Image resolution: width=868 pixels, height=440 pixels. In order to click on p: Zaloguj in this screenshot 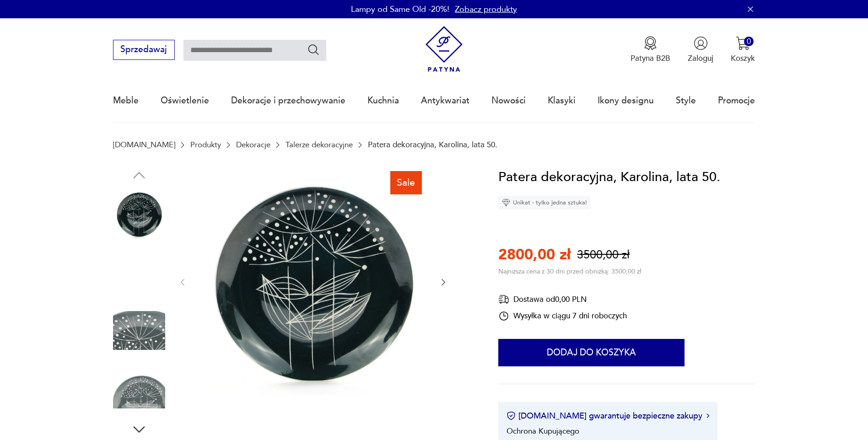, I will do `click(700, 58)`.